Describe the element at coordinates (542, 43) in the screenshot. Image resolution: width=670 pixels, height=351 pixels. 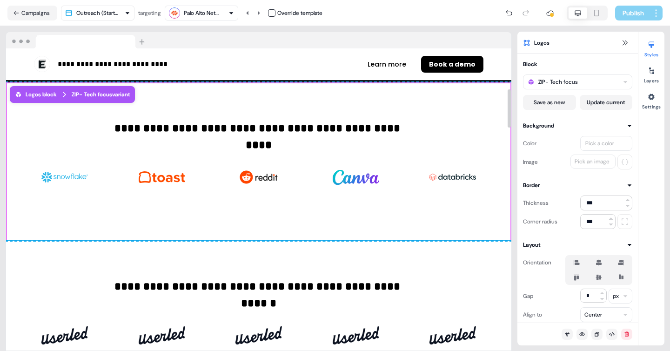
I see `span: Logos` at that location.